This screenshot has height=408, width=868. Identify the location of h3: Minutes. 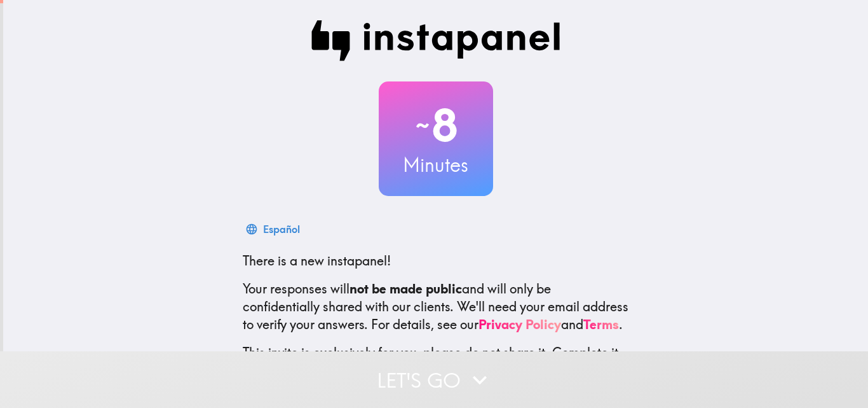
(436, 165).